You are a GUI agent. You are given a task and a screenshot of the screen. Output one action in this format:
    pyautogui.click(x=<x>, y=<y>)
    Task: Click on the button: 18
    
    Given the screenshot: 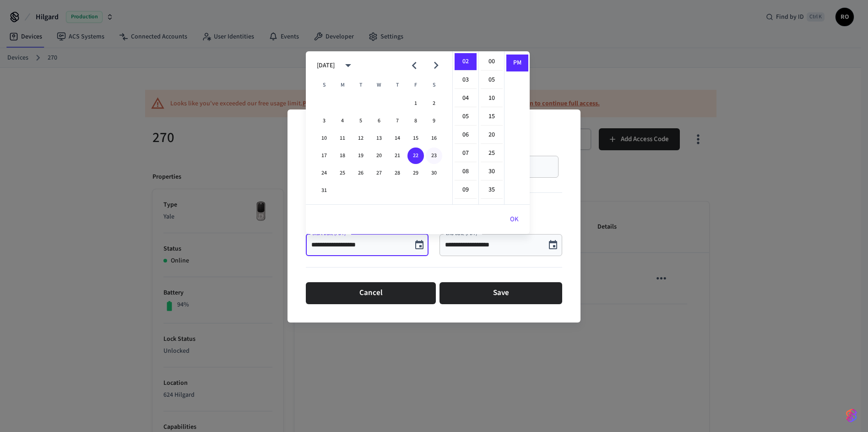 What is the action you would take?
    pyautogui.click(x=342, y=155)
    